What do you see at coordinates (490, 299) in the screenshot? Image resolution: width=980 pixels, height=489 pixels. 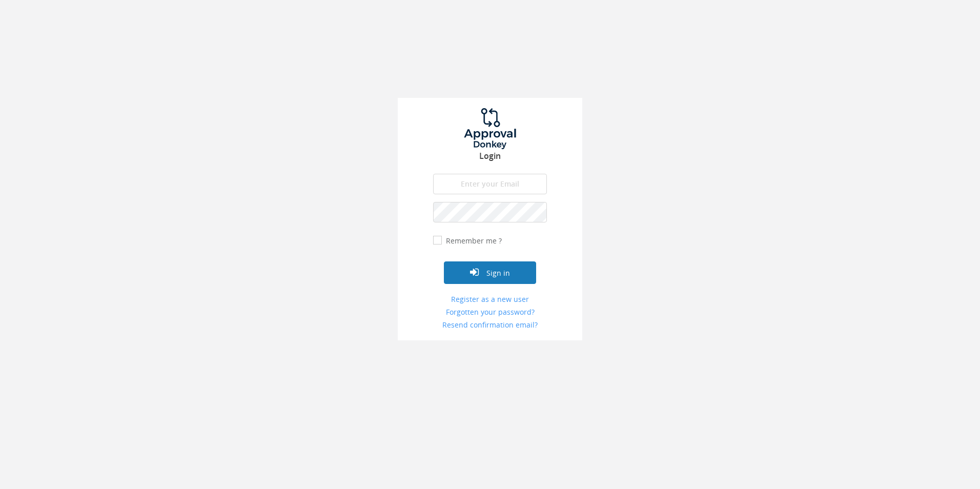 I see `a: Register as a new user` at bounding box center [490, 299].